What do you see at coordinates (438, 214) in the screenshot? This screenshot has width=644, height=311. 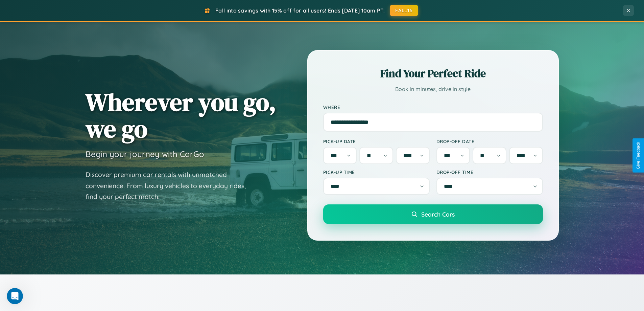 I see `span: Search Cars` at bounding box center [438, 214].